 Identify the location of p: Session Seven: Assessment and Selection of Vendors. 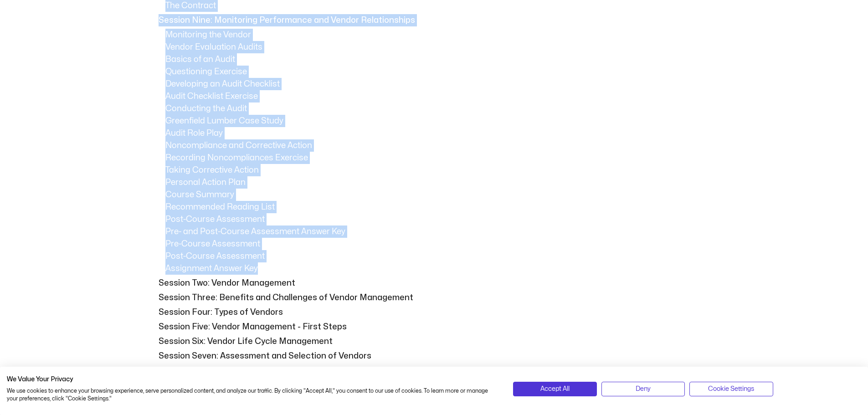
(436, 356).